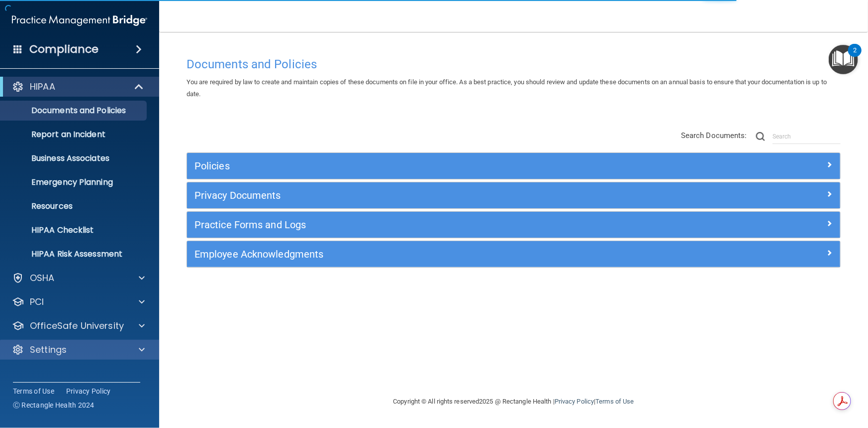  I want to click on p: Resources, so click(74, 206).